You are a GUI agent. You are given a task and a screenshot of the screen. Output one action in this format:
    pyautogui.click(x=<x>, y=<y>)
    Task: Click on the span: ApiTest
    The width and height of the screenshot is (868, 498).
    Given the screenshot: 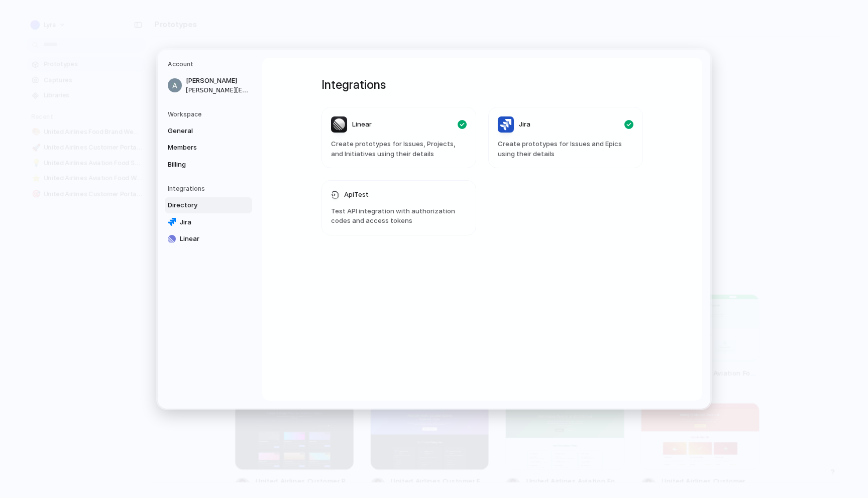 What is the action you would take?
    pyautogui.click(x=356, y=195)
    